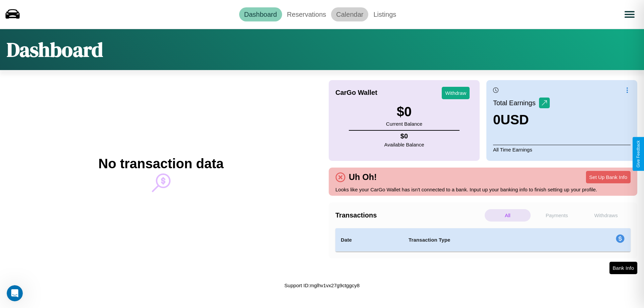 The height and width of the screenshot is (308, 644). I want to click on h3: $ 0, so click(404, 112).